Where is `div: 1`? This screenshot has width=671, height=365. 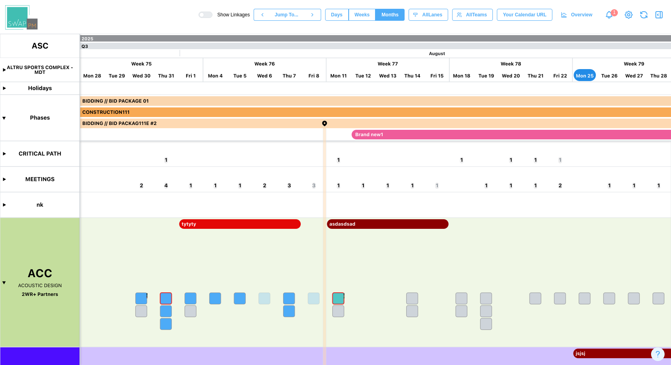
div: 1 is located at coordinates (614, 13).